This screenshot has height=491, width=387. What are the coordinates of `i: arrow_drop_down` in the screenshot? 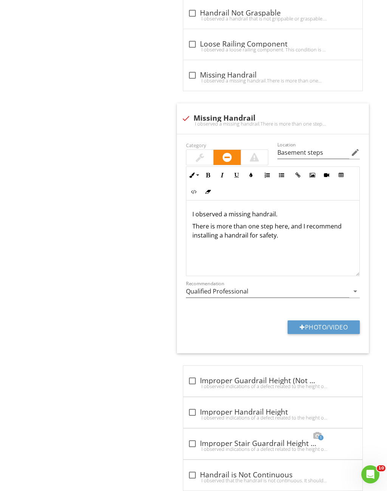 It's located at (355, 291).